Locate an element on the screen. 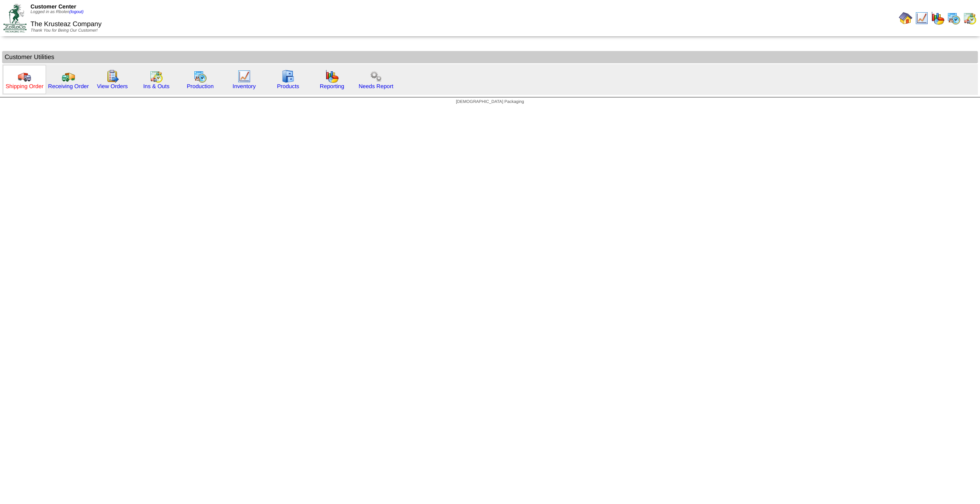 The width and height of the screenshot is (980, 504). span: Logged in as Rbolen is located at coordinates (57, 12).